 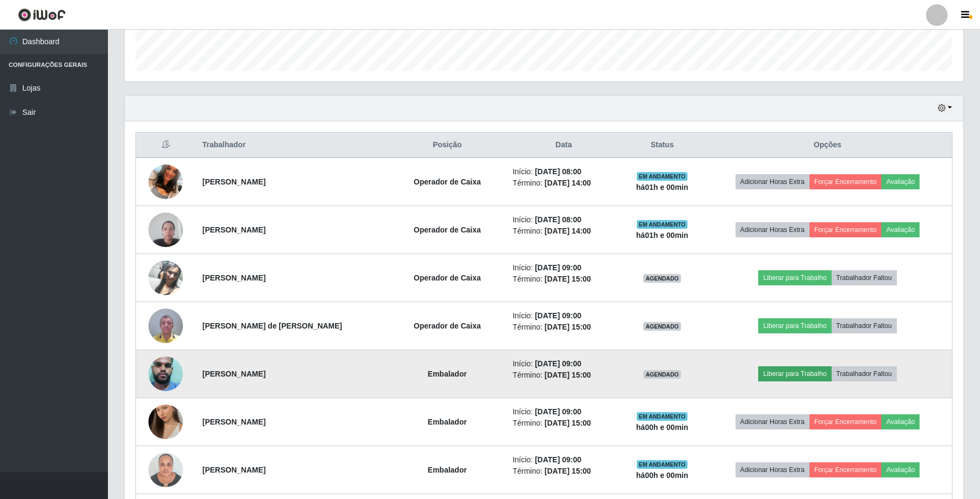 I want to click on th: Data, so click(x=564, y=145).